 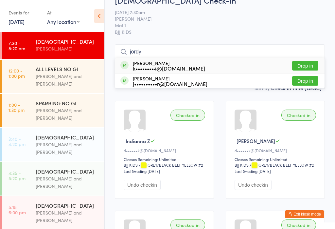 What do you see at coordinates (25, 12) in the screenshot?
I see `div: Events for` at bounding box center [25, 12].